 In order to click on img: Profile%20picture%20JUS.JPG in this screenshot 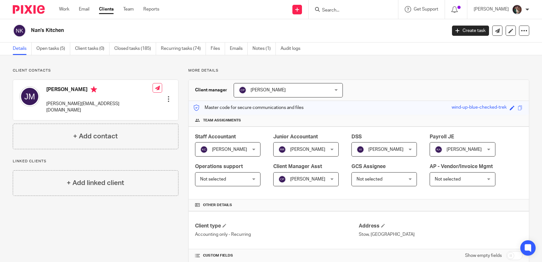, I will do `click(517, 10)`.